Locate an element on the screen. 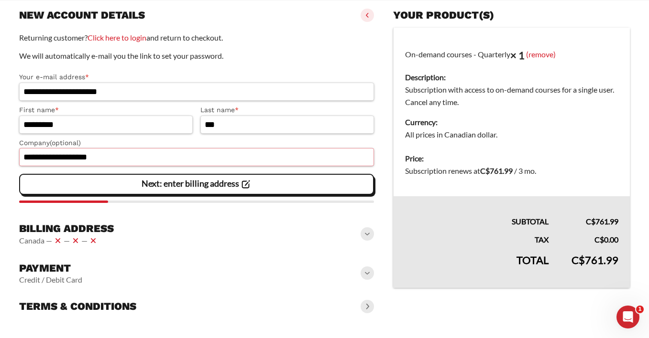  dd: All prices in Canadian dollar. is located at coordinates (511, 135).